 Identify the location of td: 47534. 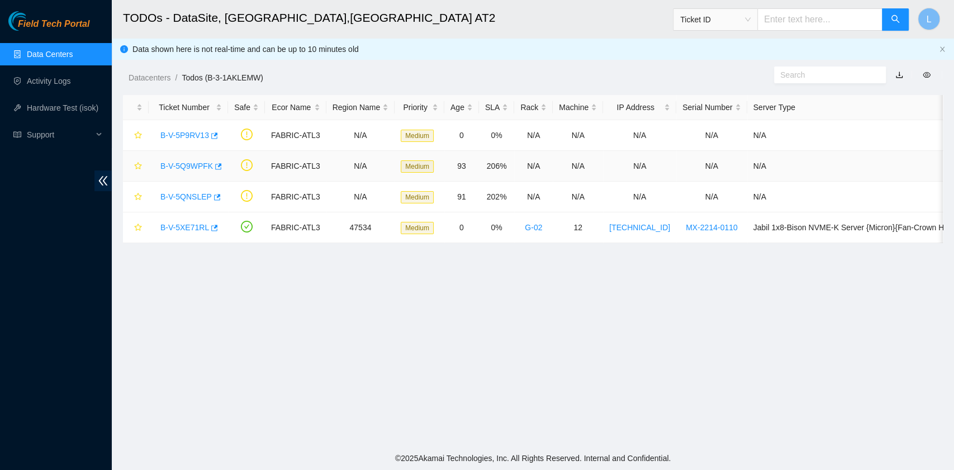
(361, 227).